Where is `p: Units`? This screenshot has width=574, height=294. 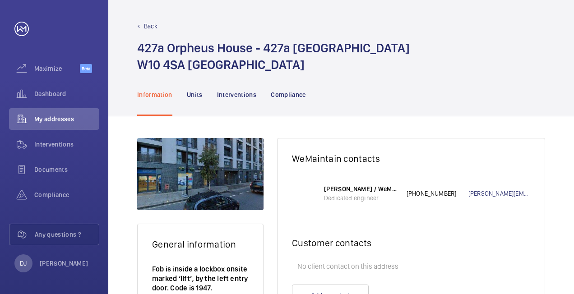 p: Units is located at coordinates (194, 95).